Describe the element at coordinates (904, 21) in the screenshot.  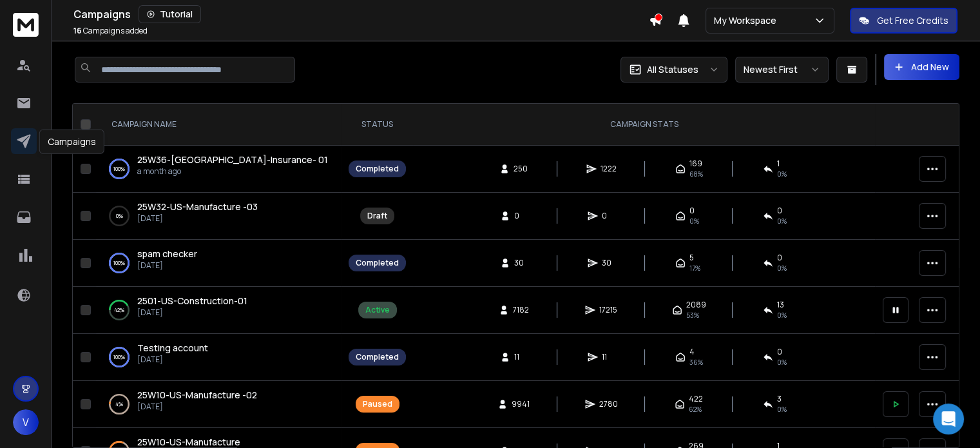
I see `button: Get Free Credits` at that location.